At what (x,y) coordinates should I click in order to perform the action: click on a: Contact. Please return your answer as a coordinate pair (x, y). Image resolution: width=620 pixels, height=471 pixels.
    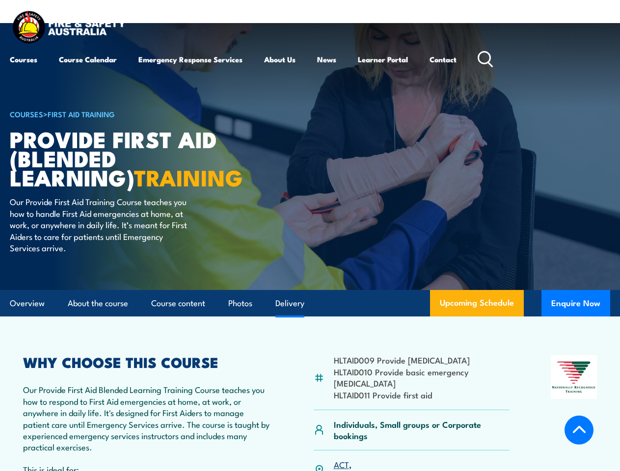
    Looking at the image, I should click on (443, 59).